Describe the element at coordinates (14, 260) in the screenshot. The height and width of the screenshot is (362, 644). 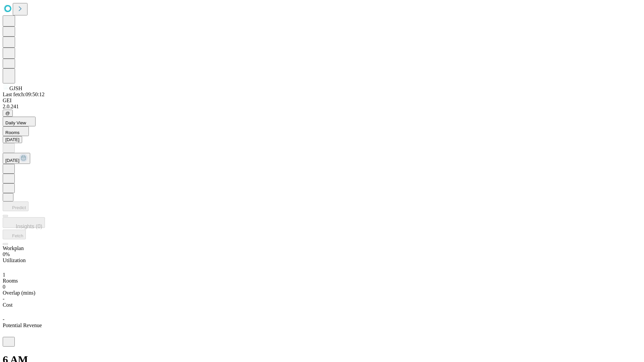
I see `span: Utilization` at that location.